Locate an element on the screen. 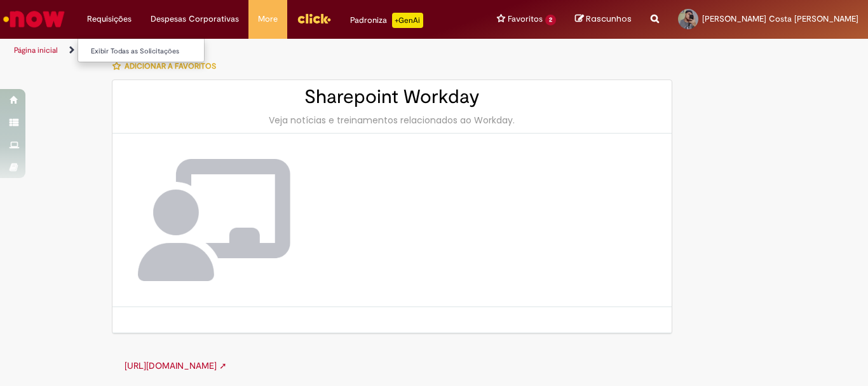 The height and width of the screenshot is (386, 868). ul: Requisições is located at coordinates (141, 50).